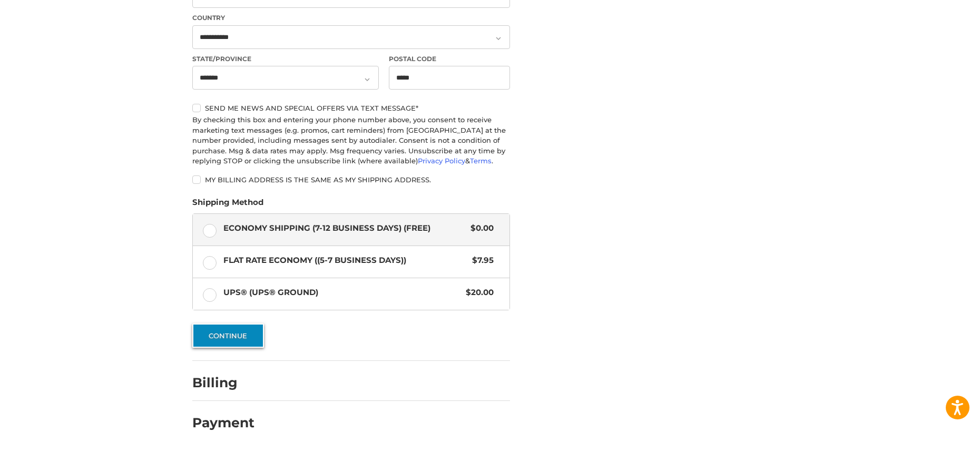  I want to click on label: Postal Code, so click(449, 59).